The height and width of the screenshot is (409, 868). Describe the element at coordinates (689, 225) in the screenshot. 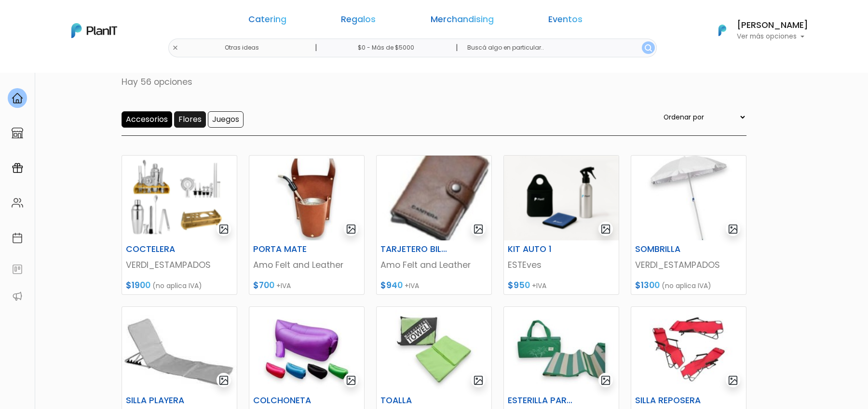

I see `a: gallery-light SOMBRILLA VERDI_ESTAMPADOS $1300 (no aplica IVA)` at that location.